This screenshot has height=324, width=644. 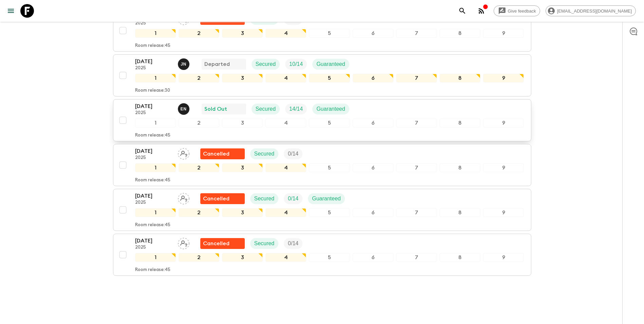 What do you see at coordinates (185, 63) in the screenshot?
I see `span: Janita Nurmi` at bounding box center [185, 63].